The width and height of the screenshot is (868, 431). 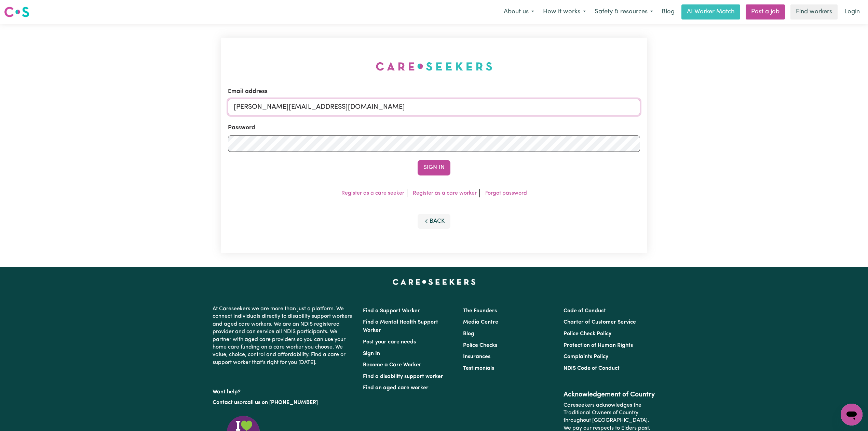 I want to click on a: Post your care needs, so click(x=390, y=342).